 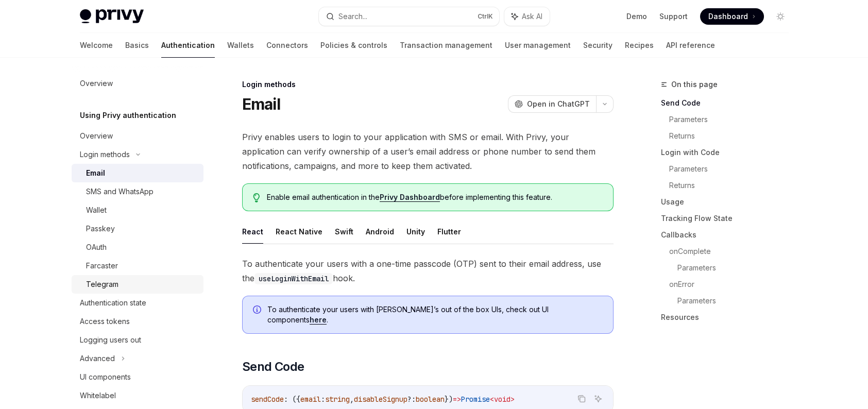 I want to click on a: Authentication, so click(x=188, y=45).